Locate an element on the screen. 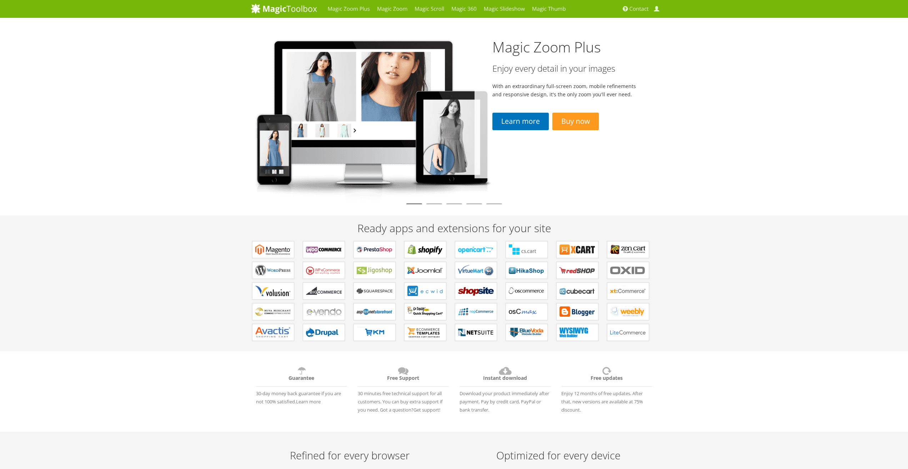 This screenshot has height=469, width=908. a: Add-ons for CS-Cart is located at coordinates (527, 250).